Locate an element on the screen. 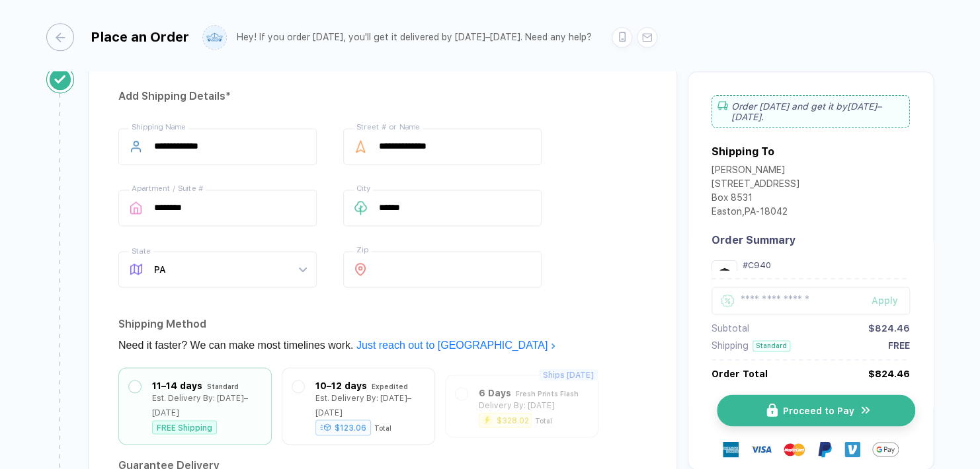  img: visa is located at coordinates (761, 450).